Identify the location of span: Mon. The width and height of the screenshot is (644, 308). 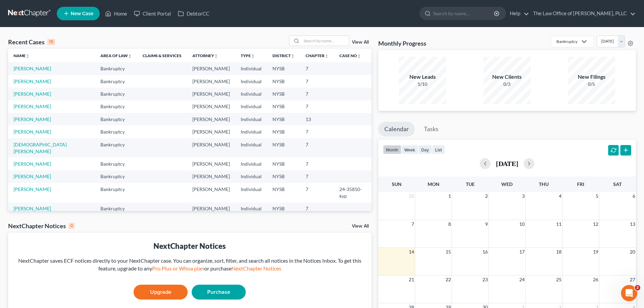
(434, 184).